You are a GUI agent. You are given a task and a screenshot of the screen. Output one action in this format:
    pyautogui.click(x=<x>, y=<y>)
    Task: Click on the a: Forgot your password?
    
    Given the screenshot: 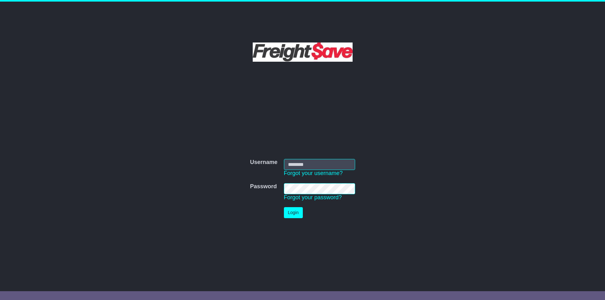 What is the action you would take?
    pyautogui.click(x=313, y=198)
    